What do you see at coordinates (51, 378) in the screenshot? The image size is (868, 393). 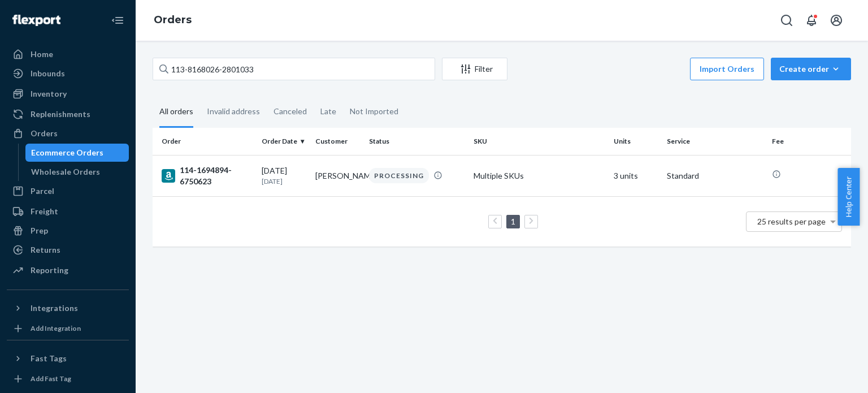 I see `div: Add Fast Tag` at bounding box center [51, 378].